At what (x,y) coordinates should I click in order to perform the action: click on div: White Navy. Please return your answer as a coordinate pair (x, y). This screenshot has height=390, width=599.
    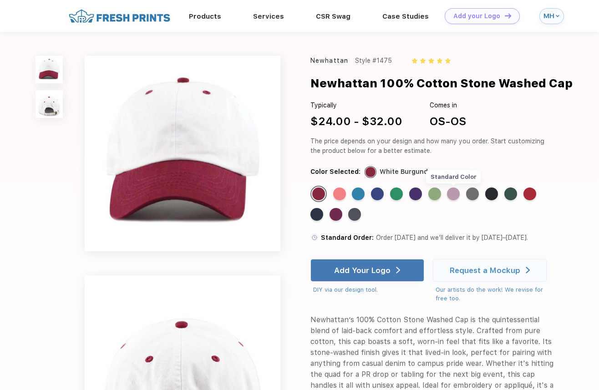
    Looking at the image, I should click on (317, 214).